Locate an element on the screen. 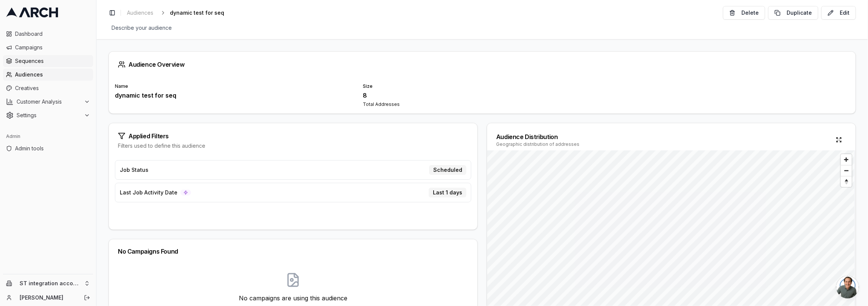 The width and height of the screenshot is (868, 306). div: Last 1 days is located at coordinates (448, 193).